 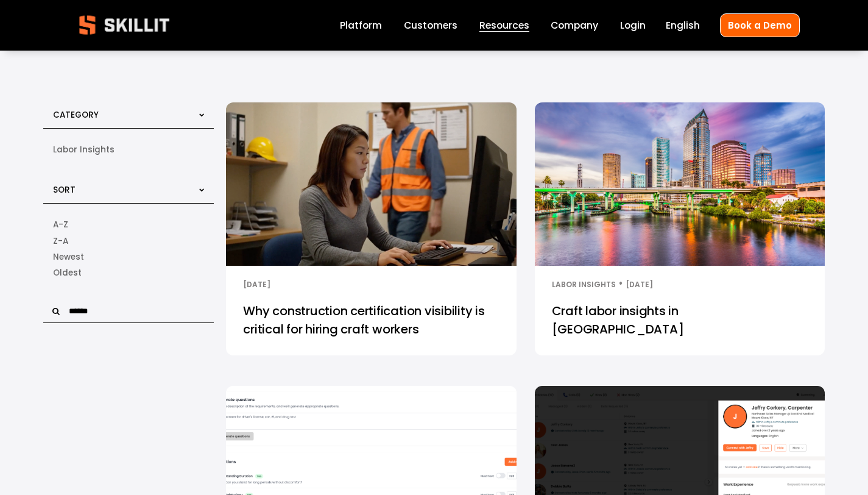 What do you see at coordinates (64, 189) in the screenshot?
I see `span: Sort` at bounding box center [64, 189].